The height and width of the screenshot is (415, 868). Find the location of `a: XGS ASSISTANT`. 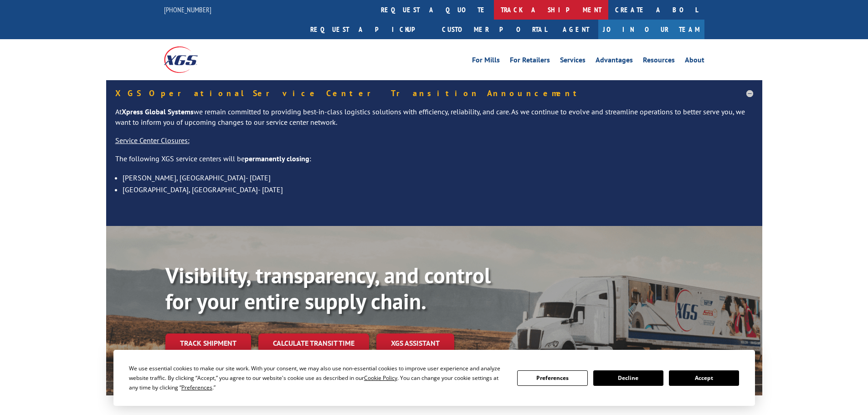

a: XGS ASSISTANT is located at coordinates (415, 343).